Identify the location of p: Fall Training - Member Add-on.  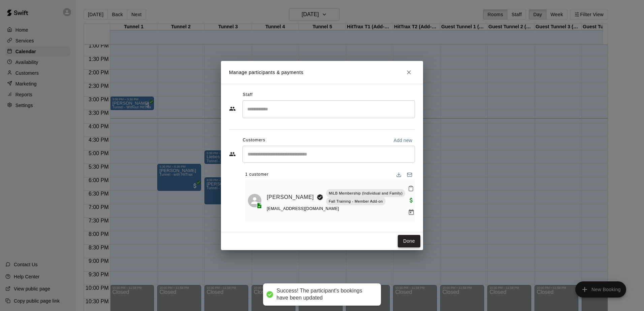
(356, 202).